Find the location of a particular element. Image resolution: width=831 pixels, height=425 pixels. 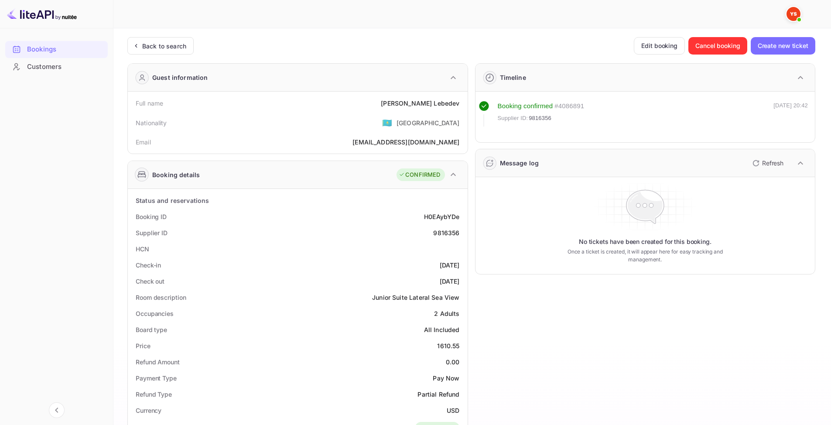

div: Guest information is located at coordinates (180, 77).